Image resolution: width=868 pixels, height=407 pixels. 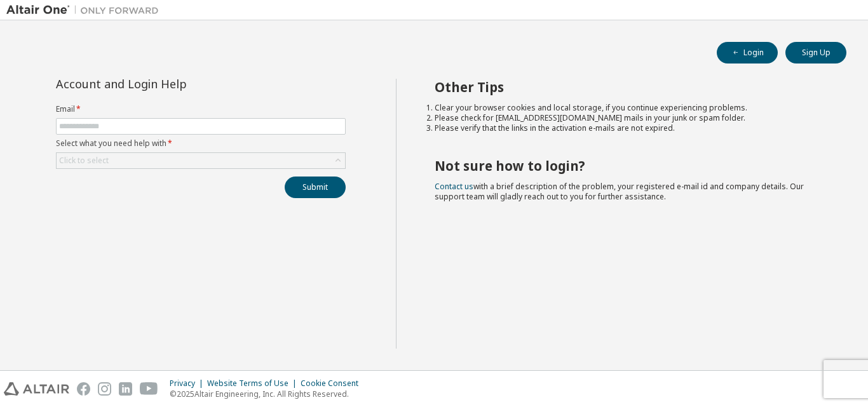 I want to click on img: youtube.svg, so click(x=149, y=389).